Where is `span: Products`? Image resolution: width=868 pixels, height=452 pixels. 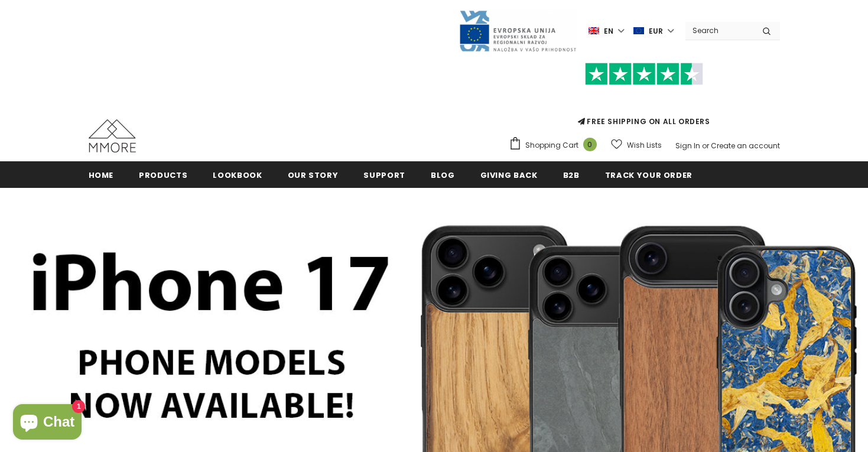
span: Products is located at coordinates (163, 175).